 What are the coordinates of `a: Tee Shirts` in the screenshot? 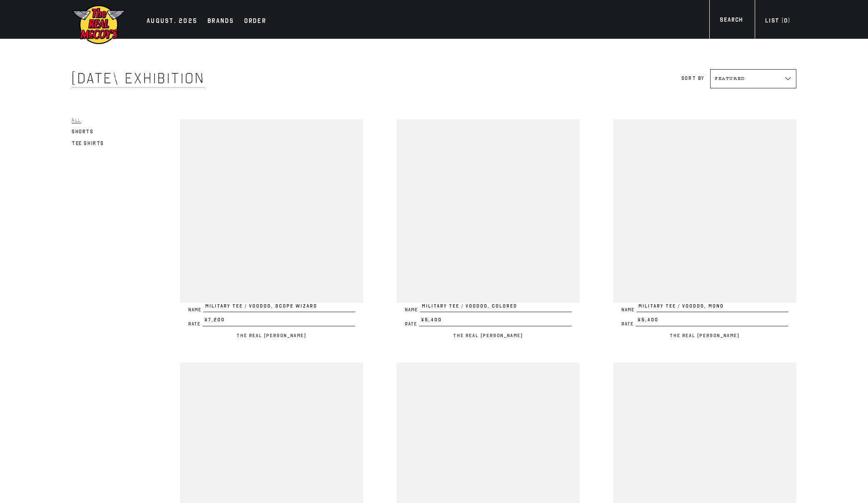 It's located at (88, 143).